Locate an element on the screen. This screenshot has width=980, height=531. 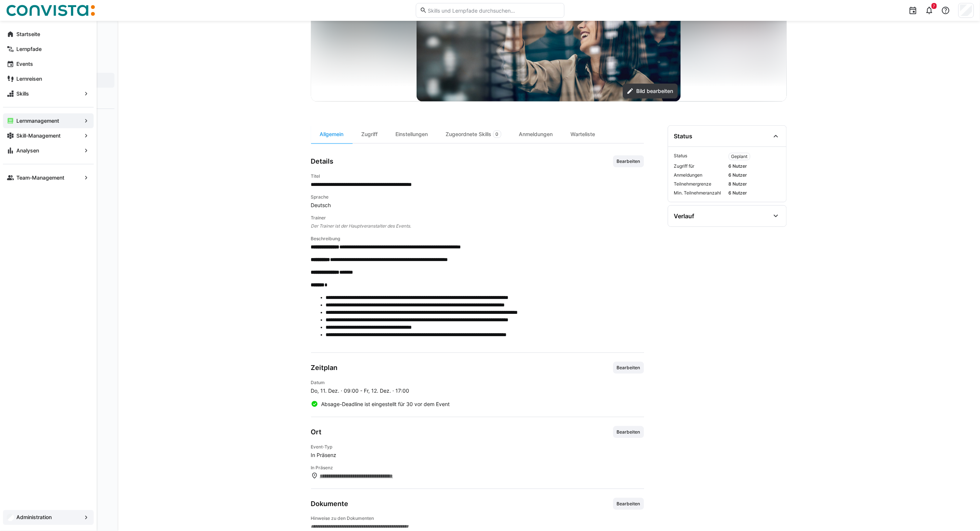
div: Verlauf is located at coordinates (685, 216).